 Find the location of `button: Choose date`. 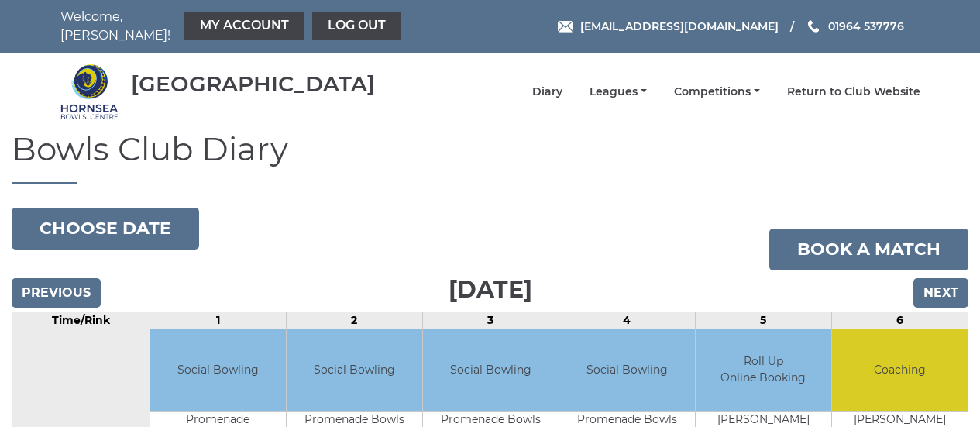

button: Choose date is located at coordinates (105, 228).